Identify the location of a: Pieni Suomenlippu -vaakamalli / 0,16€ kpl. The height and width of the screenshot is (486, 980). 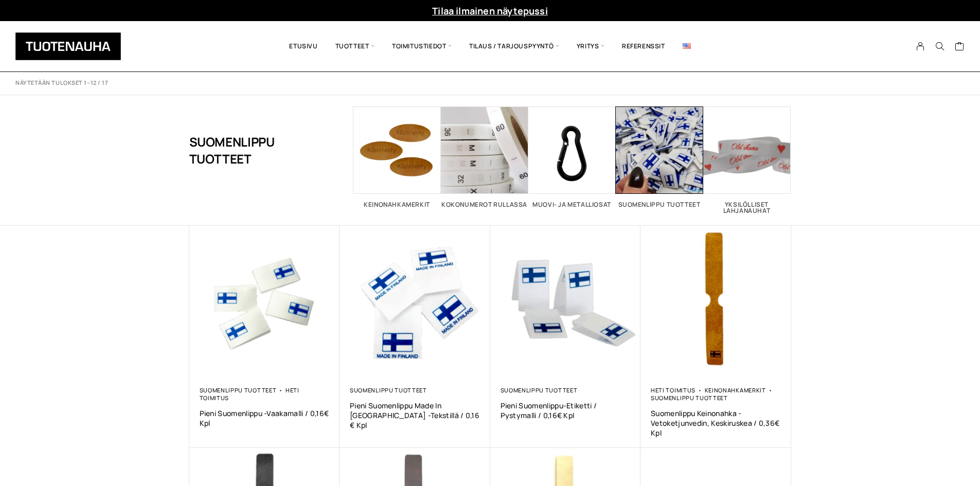
(265, 418).